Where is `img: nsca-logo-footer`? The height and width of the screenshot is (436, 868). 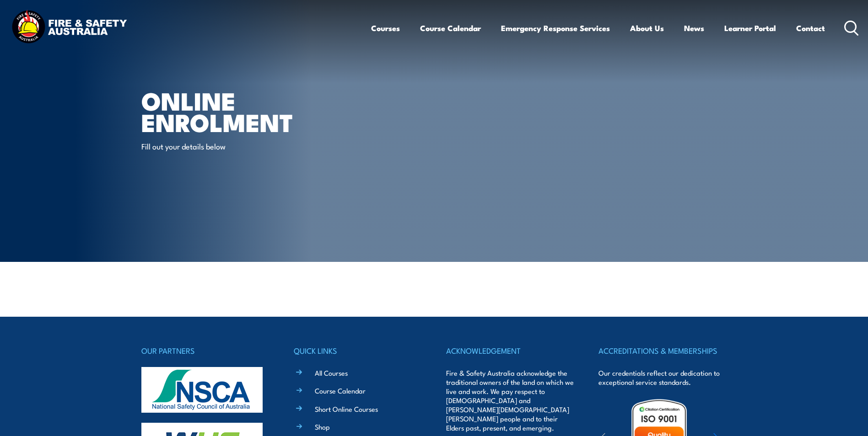
img: nsca-logo-footer is located at coordinates (202, 390).